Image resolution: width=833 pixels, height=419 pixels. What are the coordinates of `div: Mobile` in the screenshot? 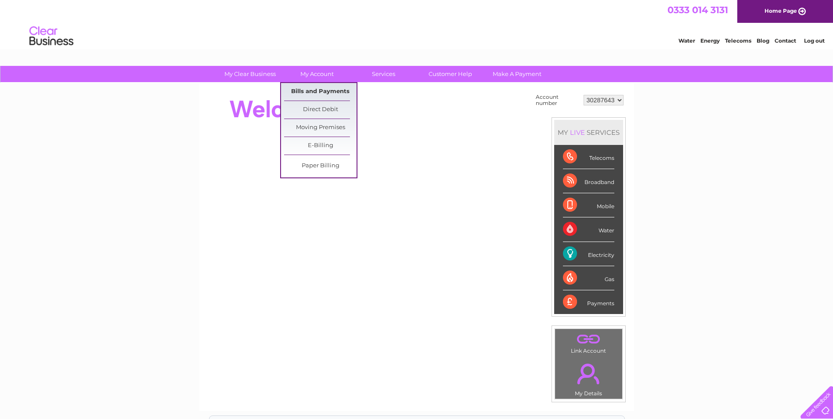 It's located at (588, 205).